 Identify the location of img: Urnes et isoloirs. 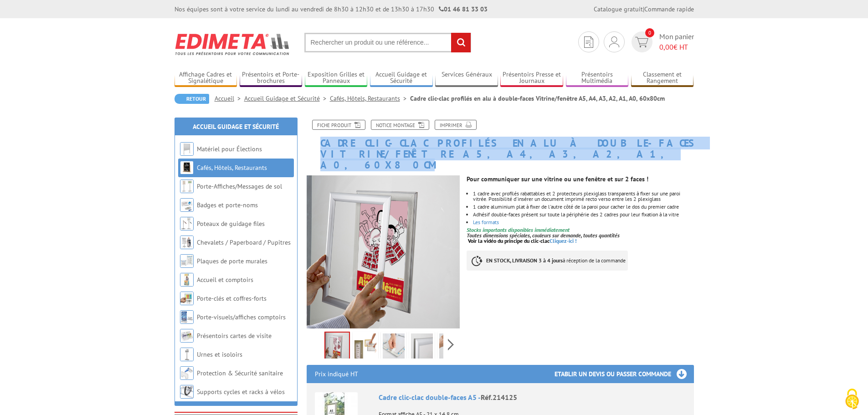
(187, 354).